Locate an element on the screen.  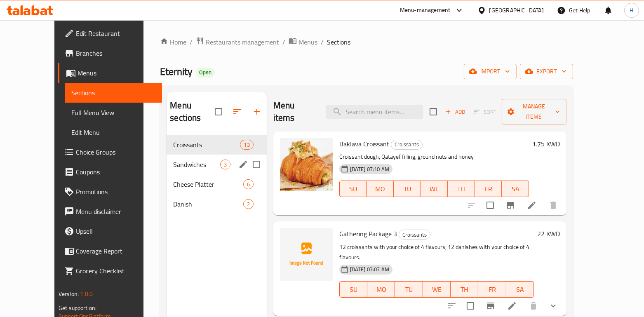
span: Coverage Report is located at coordinates (115, 251).